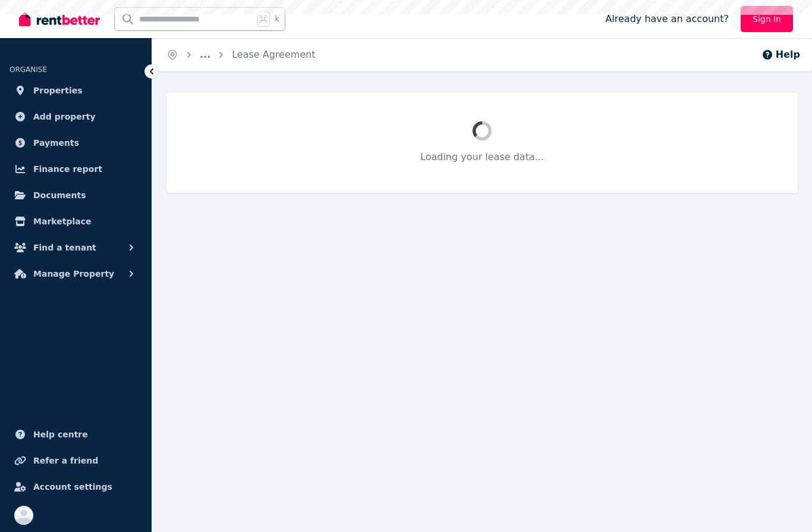 This screenshot has height=532, width=812. I want to click on span: Documents, so click(59, 195).